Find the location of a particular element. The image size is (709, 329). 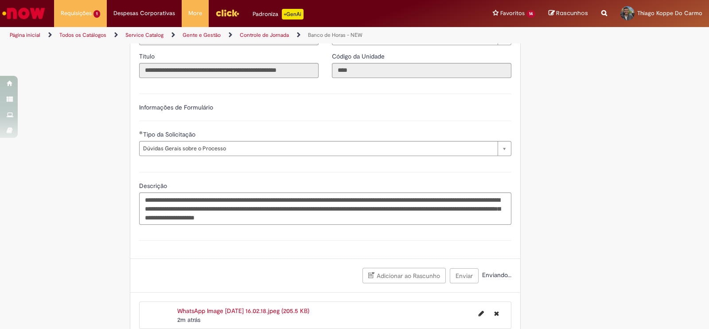

input: Código da Unidade is located at coordinates (421, 70).